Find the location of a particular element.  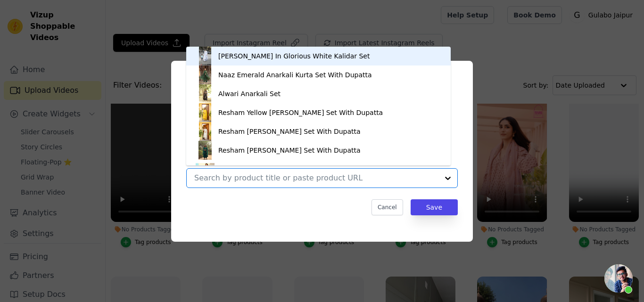

a: Open chat is located at coordinates (619, 278).